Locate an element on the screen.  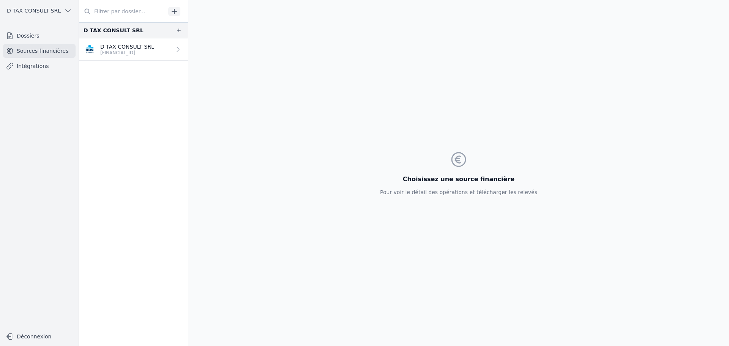
h3: Choisissez une source financière is located at coordinates (459, 179).